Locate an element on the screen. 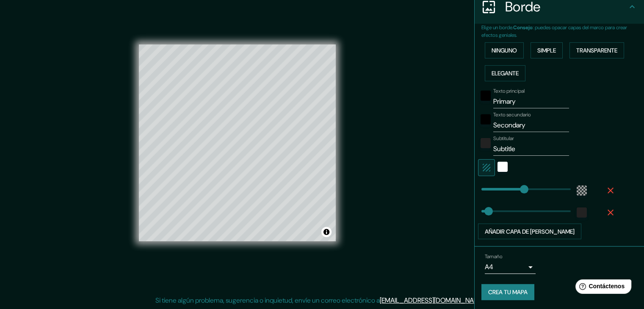 The width and height of the screenshot is (644, 309). button: color-55555544 is located at coordinates (582, 191).